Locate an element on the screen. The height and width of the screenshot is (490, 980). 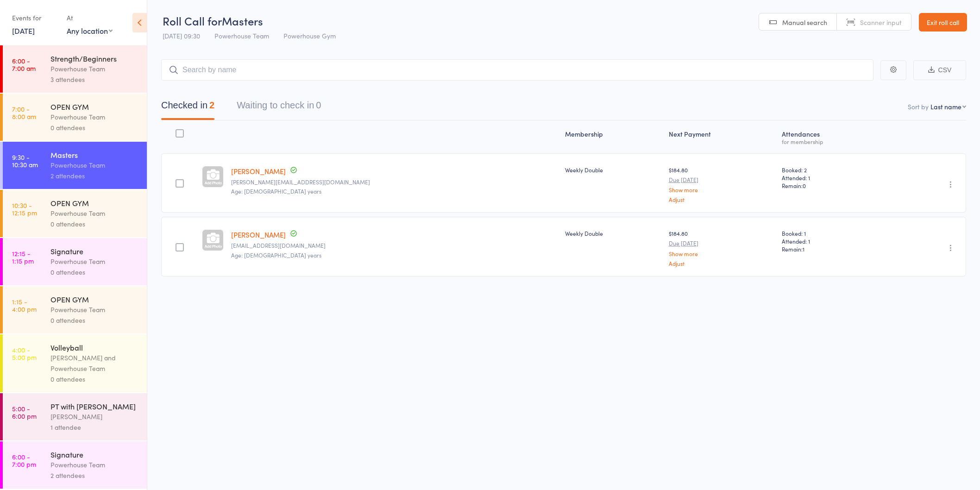
span: 1 is located at coordinates (803, 249).